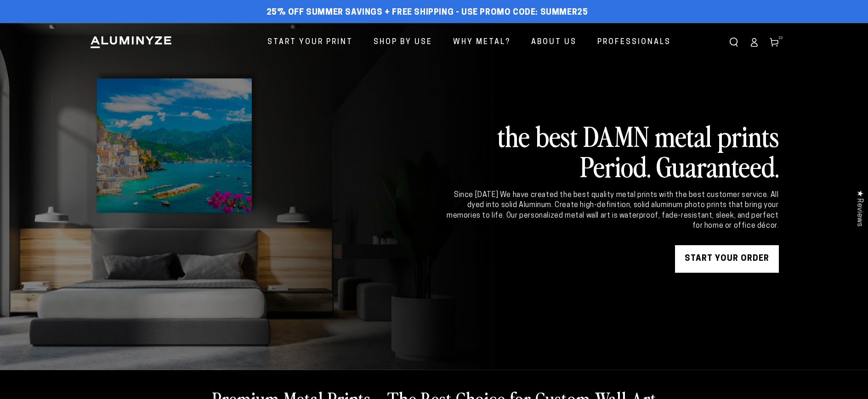  Describe the element at coordinates (859, 208) in the screenshot. I see `div: Click to open Judge.me floating reviews tab` at that location.